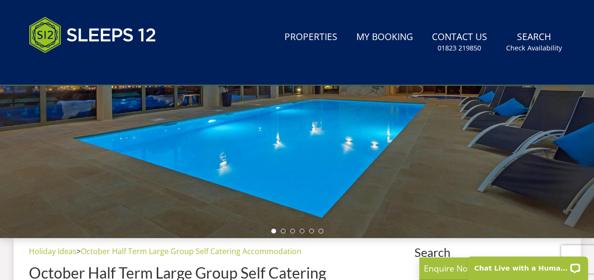 The image size is (594, 280). I want to click on img: Sleeps 12, so click(93, 35).